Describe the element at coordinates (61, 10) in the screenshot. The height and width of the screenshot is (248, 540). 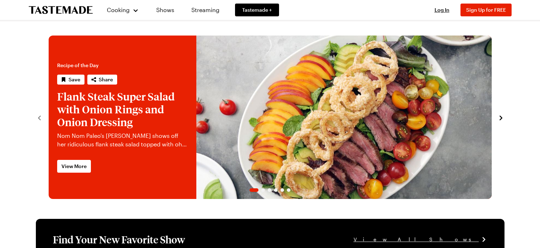
I see `a: To Tastemade Home Page` at that location.